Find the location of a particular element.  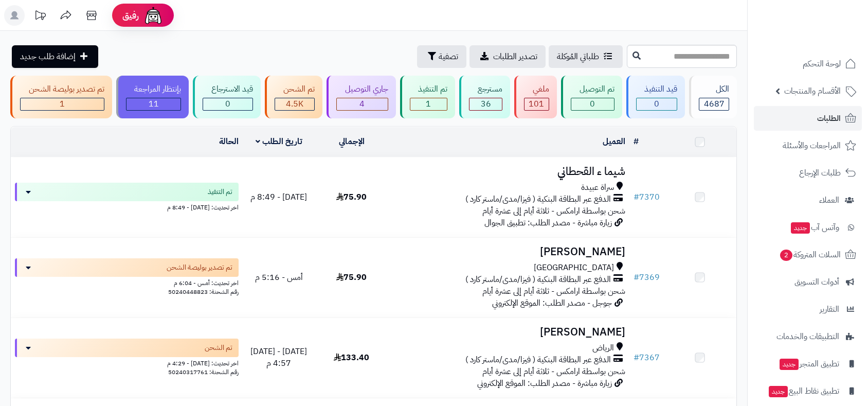

div: قيد الاسترجاع is located at coordinates (228, 89).